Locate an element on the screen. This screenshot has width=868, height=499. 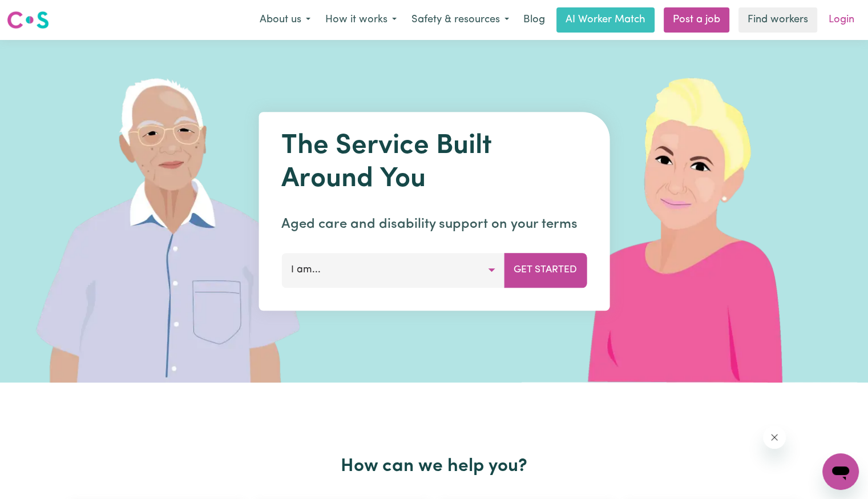
button: How it works is located at coordinates (361, 20).